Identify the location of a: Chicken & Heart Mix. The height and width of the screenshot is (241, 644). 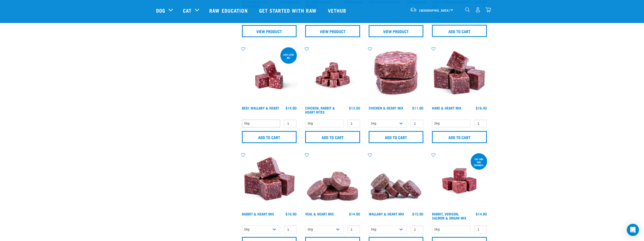
(386, 108).